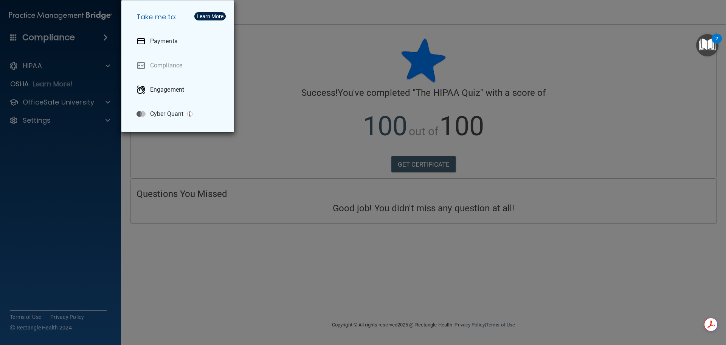 The width and height of the screenshot is (726, 345). Describe the element at coordinates (179, 90) in the screenshot. I see `a: Engagement` at that location.